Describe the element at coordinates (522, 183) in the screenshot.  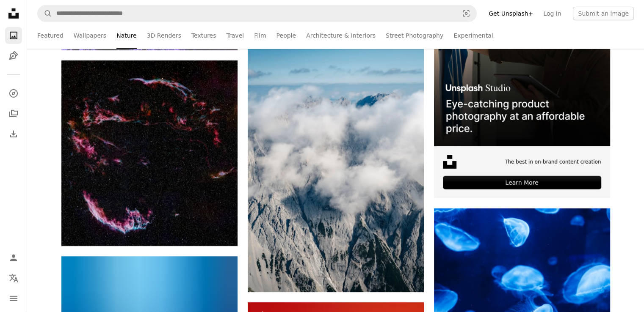
I see `div: Learn More` at that location.